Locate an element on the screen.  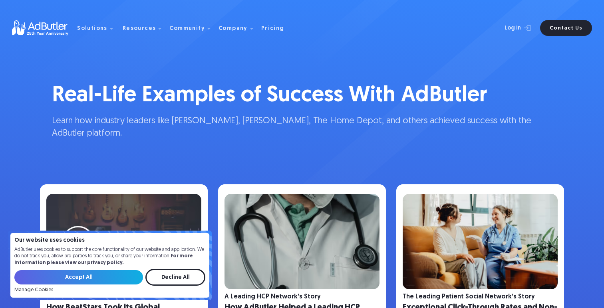
h1: Real-Life Examples of Success With AdButler is located at coordinates (302, 96).